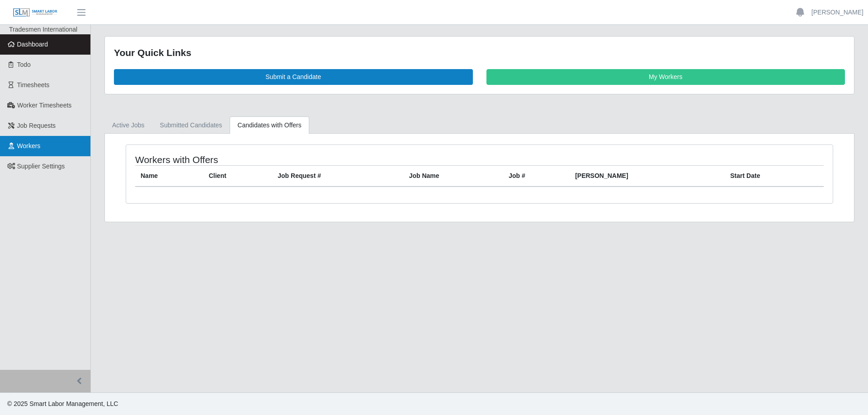 This screenshot has height=415, width=868. What do you see at coordinates (238, 176) in the screenshot?
I see `th: Client` at bounding box center [238, 176].